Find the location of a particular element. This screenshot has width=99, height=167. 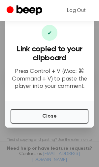

a: Log Out is located at coordinates (76, 11).